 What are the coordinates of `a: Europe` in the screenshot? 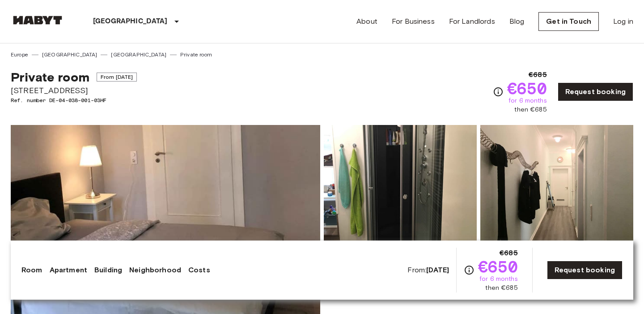 It's located at (19, 55).